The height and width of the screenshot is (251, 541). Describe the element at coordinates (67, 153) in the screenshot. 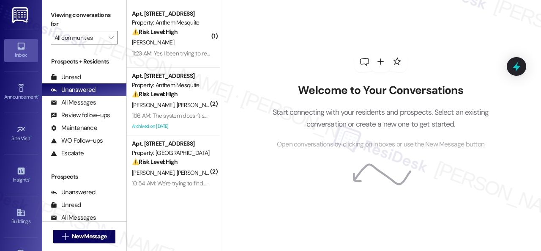

I see `div: Escalate` at that location.